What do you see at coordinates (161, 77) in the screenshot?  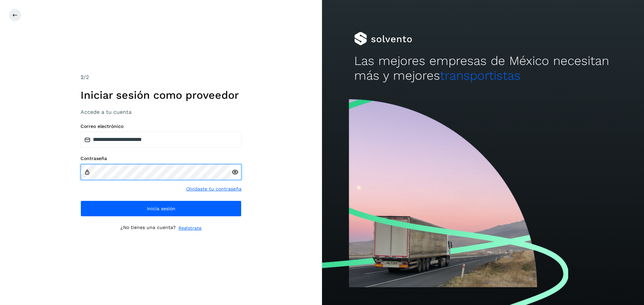 I see `div: /2` at bounding box center [161, 77].